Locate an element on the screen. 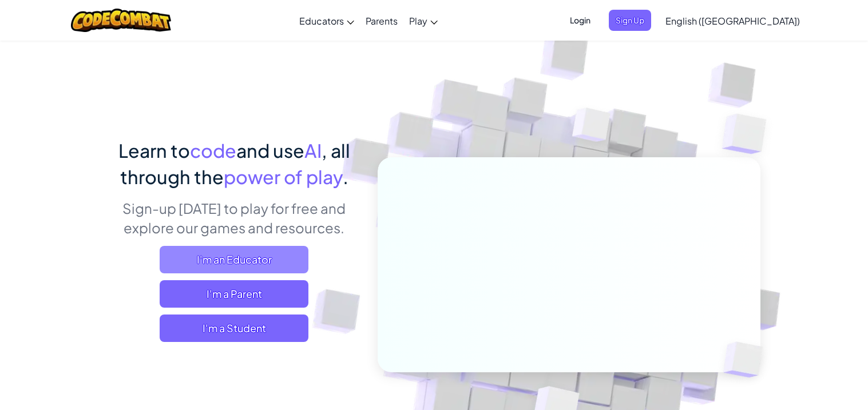  span: Sign Up is located at coordinates (629, 20).